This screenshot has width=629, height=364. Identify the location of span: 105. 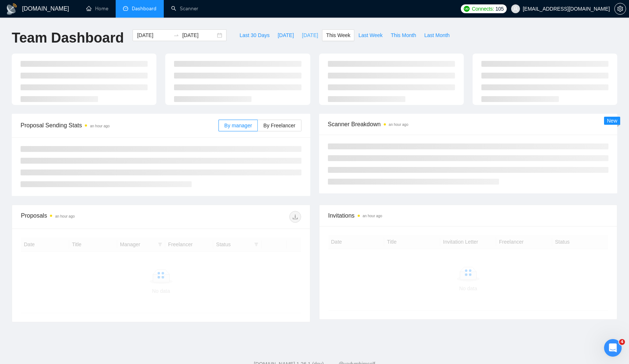
(499, 9).